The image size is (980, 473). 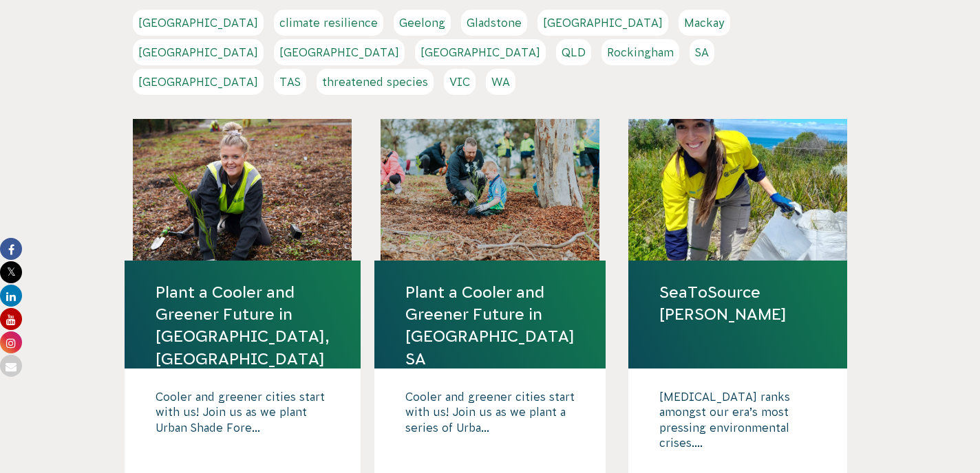 What do you see at coordinates (640, 52) in the screenshot?
I see `a: Rockingham` at bounding box center [640, 52].